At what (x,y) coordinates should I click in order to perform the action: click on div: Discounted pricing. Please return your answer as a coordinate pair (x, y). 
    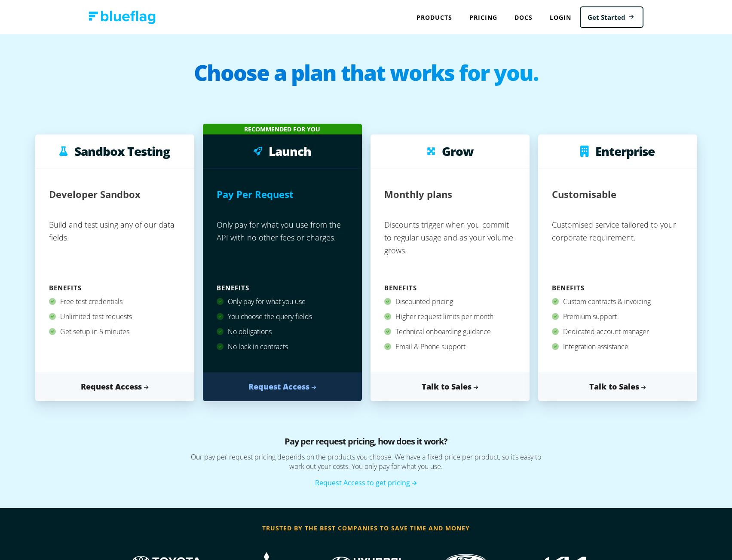
    Looking at the image, I should click on (450, 301).